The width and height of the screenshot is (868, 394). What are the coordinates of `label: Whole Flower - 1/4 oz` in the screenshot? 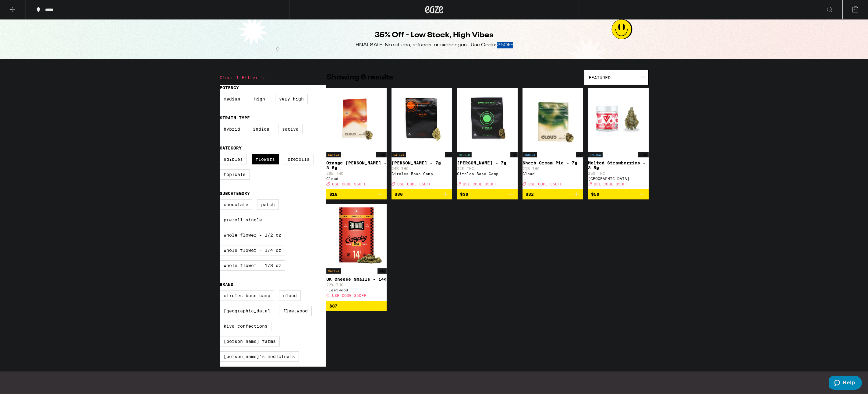 It's located at (253, 251).